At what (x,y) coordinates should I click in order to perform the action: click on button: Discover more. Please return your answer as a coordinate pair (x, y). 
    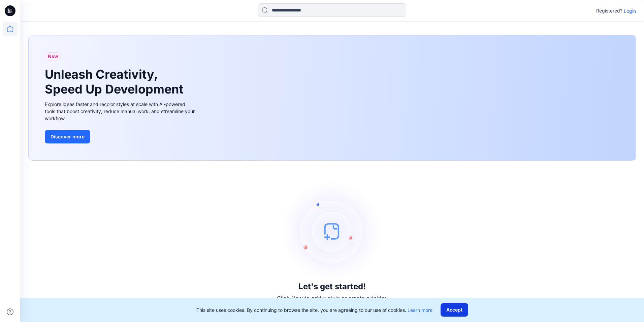
    Looking at the image, I should click on (68, 137).